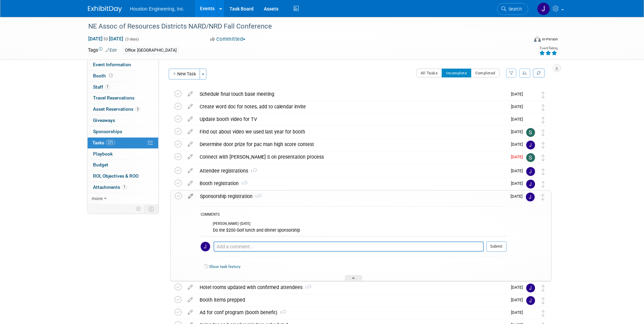 The height and width of the screenshot is (324, 644). What do you see at coordinates (123, 176) in the screenshot?
I see `a: ROI, Objectives & ROO` at bounding box center [123, 176].